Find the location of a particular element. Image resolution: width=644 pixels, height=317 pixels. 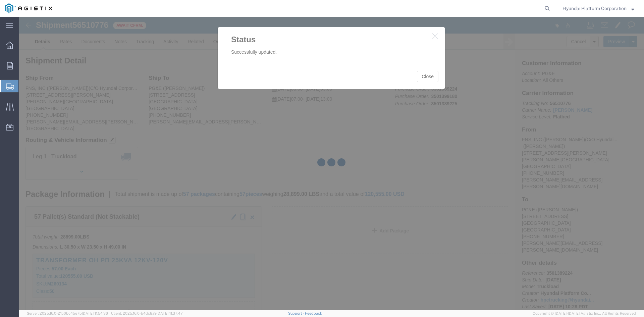

img: logo is located at coordinates (28, 8).